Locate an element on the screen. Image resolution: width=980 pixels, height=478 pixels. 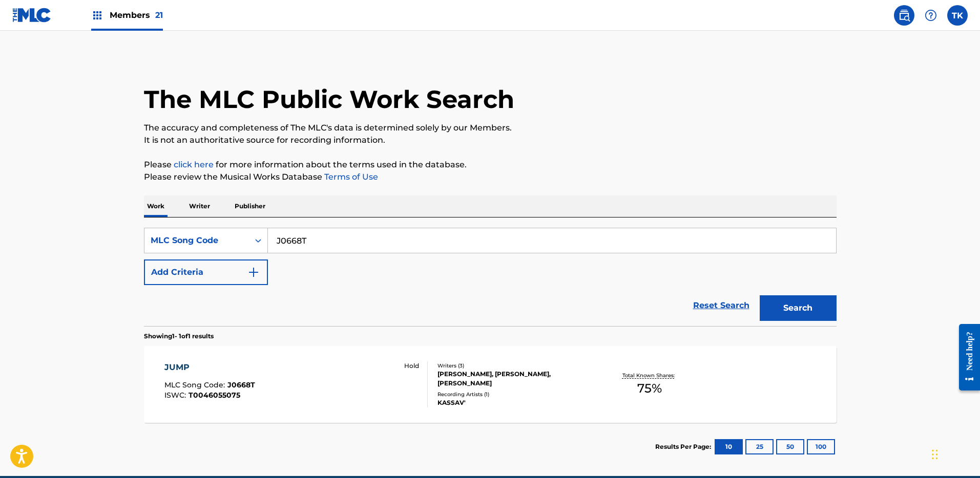
div: JUMP is located at coordinates (209, 368).